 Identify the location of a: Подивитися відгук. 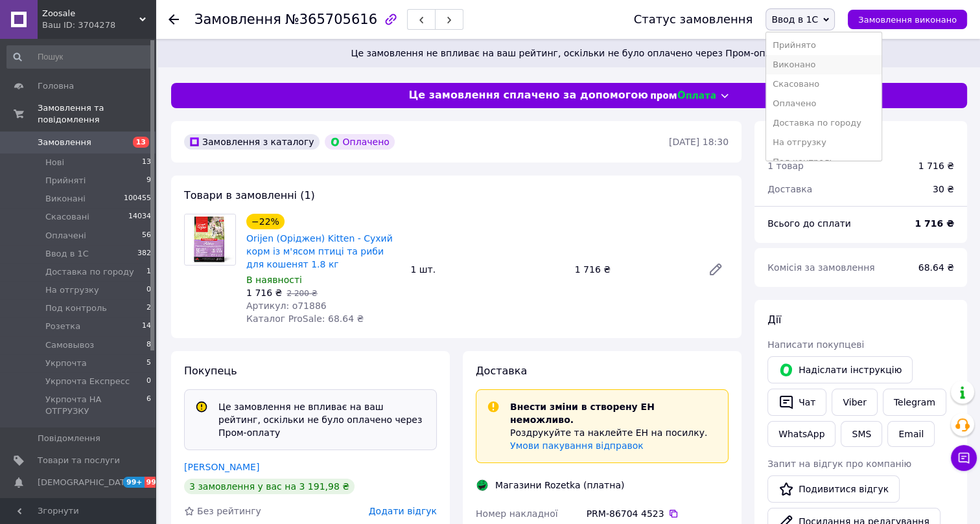
(834, 489).